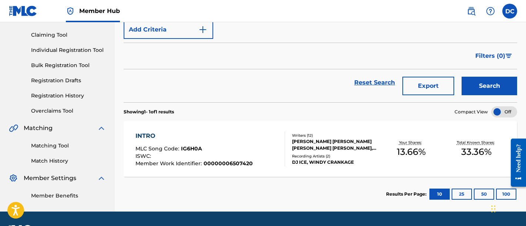 The image size is (526, 226). I want to click on p: Your Shares:, so click(412, 142).